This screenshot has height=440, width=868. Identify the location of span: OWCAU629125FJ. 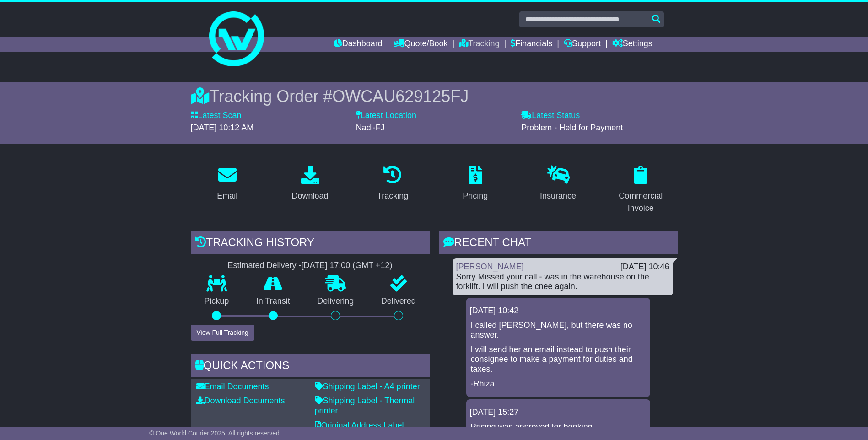
(401, 96).